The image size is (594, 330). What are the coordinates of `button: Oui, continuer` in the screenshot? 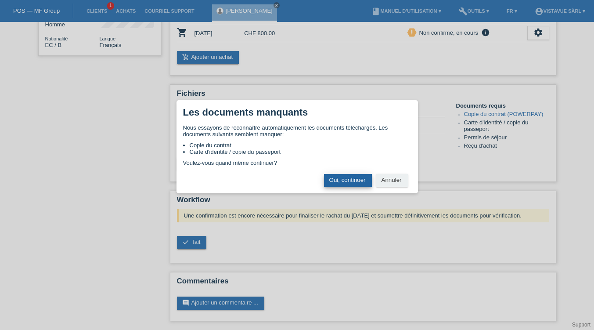 It's located at (348, 180).